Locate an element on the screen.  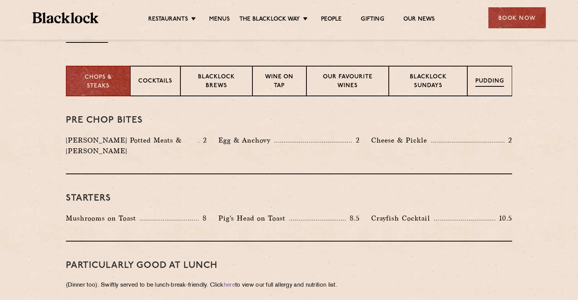
p: Egg & Anchovy is located at coordinates (246, 140).